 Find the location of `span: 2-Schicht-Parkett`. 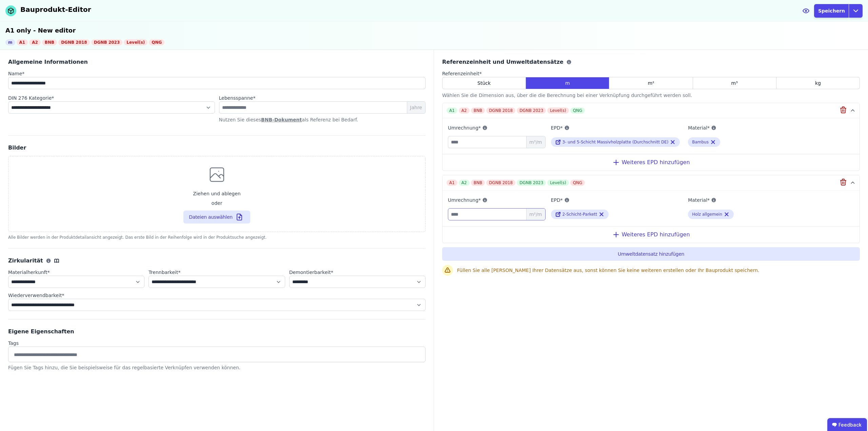

span: 2-Schicht-Parkett is located at coordinates (580, 215).